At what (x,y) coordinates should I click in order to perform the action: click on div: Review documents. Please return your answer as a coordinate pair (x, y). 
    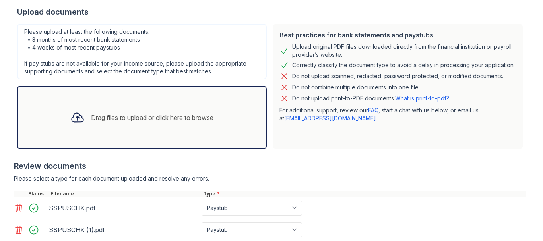
    Looking at the image, I should click on (270, 166).